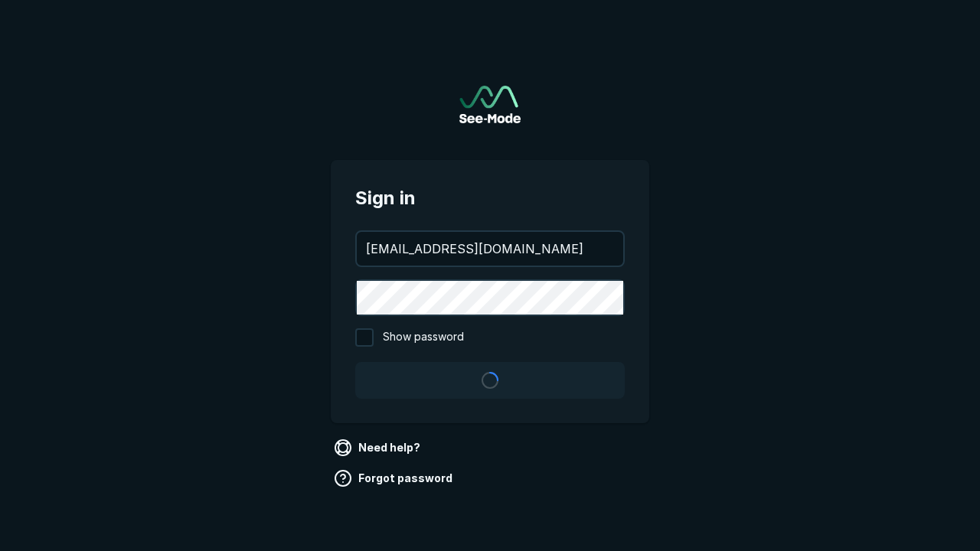 The image size is (980, 551). Describe the element at coordinates (490, 104) in the screenshot. I see `a: Go to sign in` at that location.